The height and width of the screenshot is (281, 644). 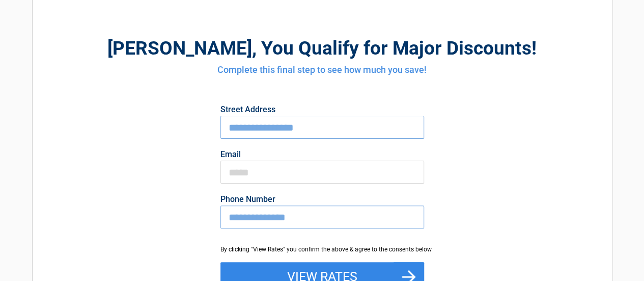 I want to click on label: Phone Number, so click(x=322, y=200).